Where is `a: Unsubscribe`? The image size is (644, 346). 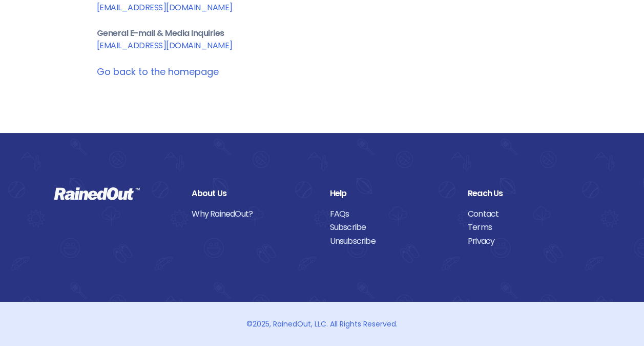 a: Unsubscribe is located at coordinates (391, 241).